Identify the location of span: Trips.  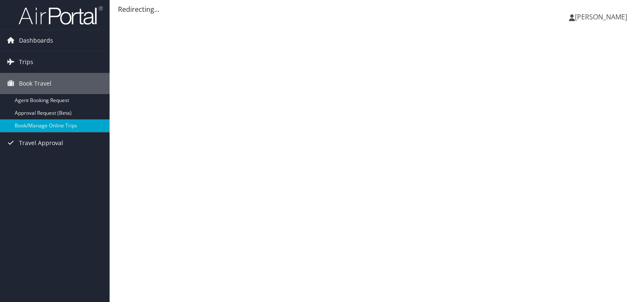
(26, 62).